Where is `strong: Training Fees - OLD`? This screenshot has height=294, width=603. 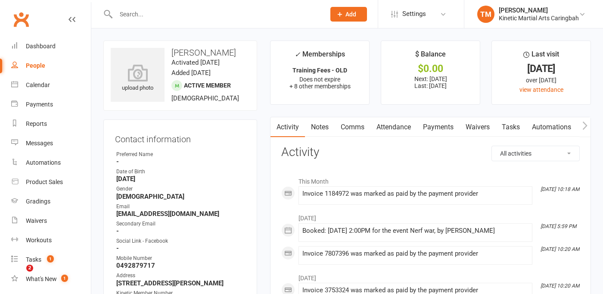
strong: Training Fees - OLD is located at coordinates (320, 70).